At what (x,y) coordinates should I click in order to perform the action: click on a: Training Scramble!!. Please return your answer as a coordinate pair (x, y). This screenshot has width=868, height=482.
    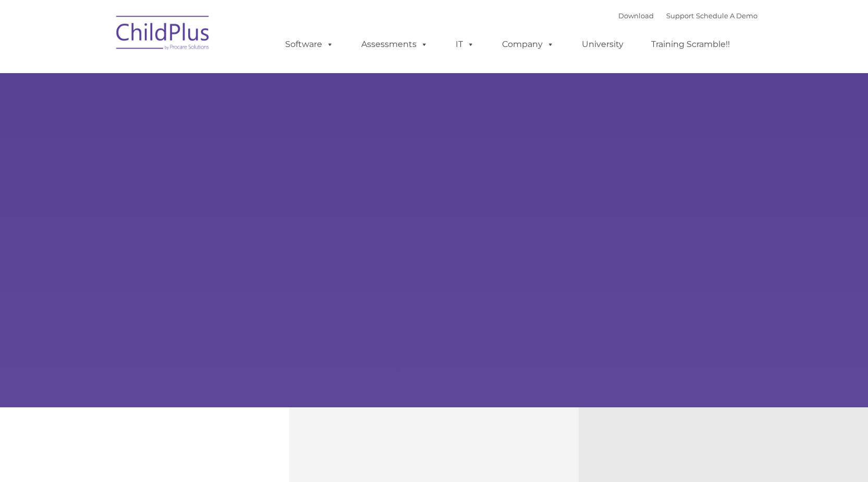
    Looking at the image, I should click on (691, 44).